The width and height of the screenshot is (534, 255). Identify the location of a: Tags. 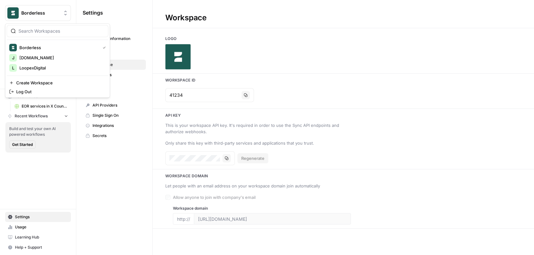
(114, 95).